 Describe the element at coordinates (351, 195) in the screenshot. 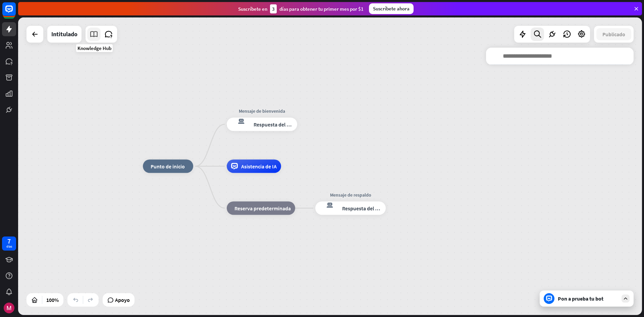

I see `font: Mensaje de respaldo` at that location.